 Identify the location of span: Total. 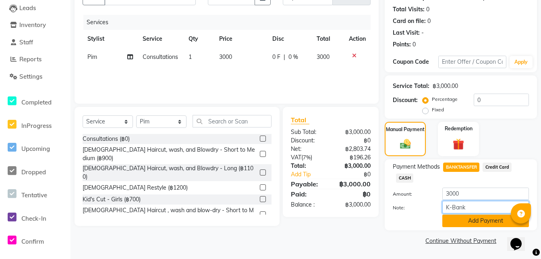
(300, 120).